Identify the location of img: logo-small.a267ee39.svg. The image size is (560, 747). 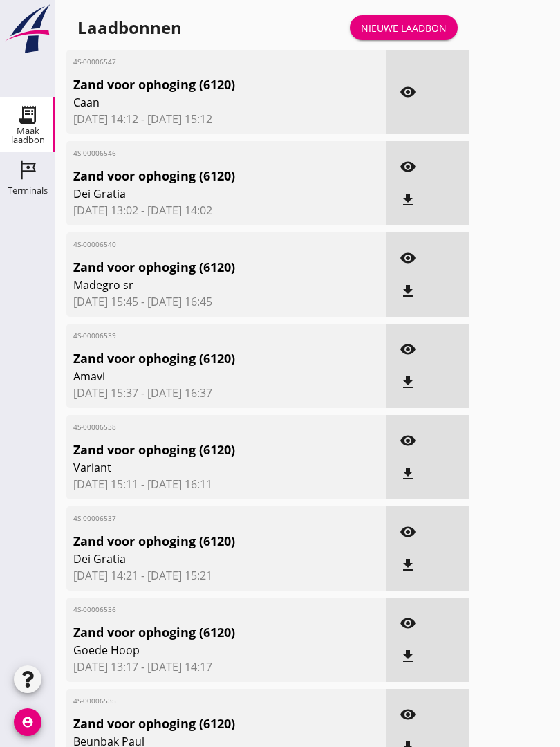
(28, 29).